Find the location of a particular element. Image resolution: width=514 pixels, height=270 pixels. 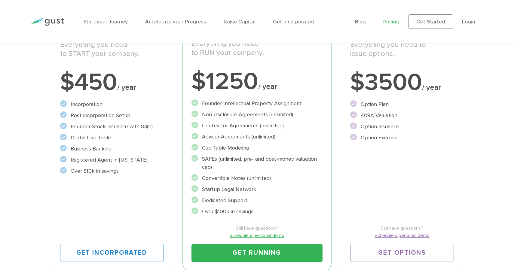

img: Gust Logo is located at coordinates (47, 22).